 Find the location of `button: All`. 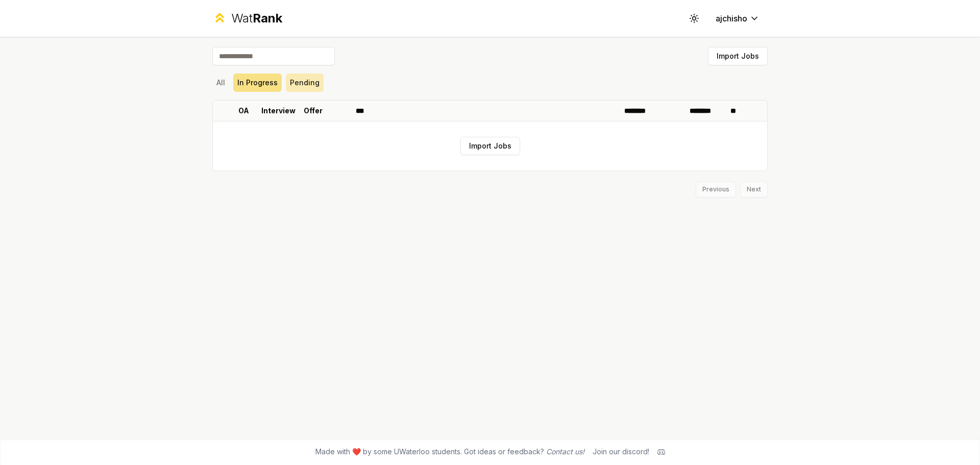

button: All is located at coordinates (220, 83).